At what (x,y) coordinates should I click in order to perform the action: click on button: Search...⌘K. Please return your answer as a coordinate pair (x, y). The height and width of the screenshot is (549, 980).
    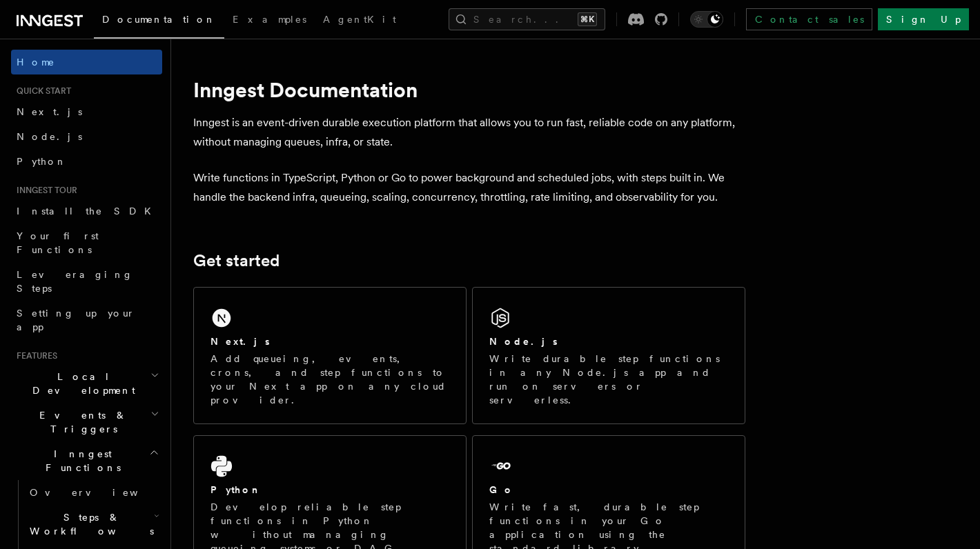
    Looking at the image, I should click on (527, 20).